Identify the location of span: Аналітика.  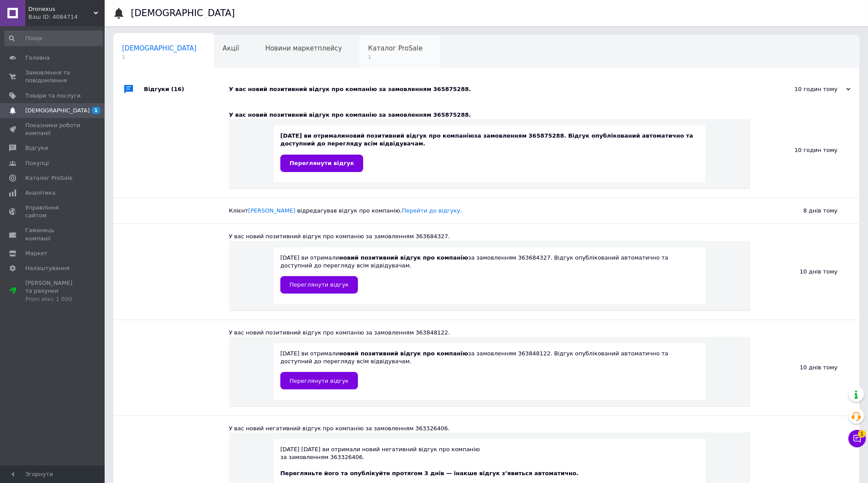
(40, 193).